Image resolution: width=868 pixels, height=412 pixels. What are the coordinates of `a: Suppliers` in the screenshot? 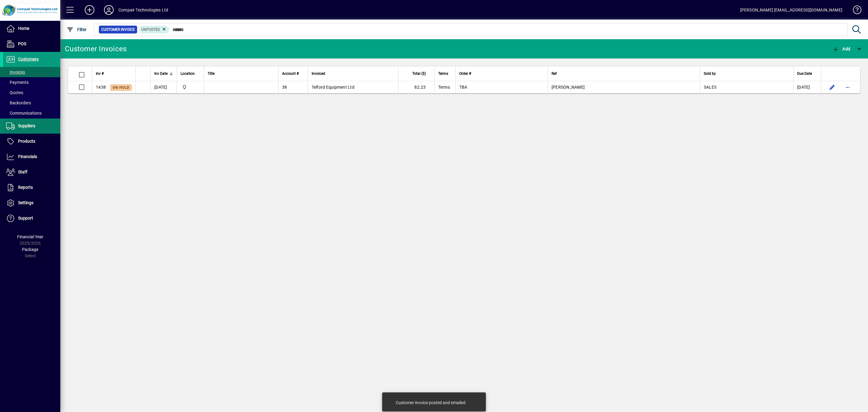 It's located at (31, 126).